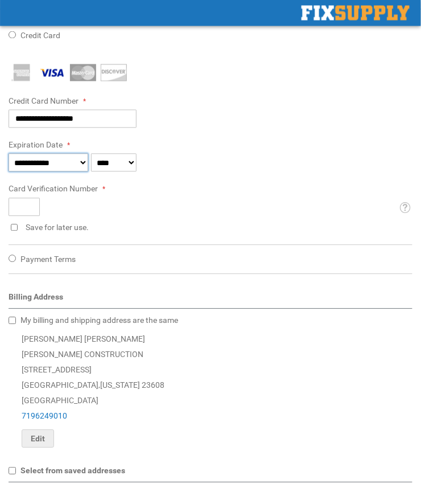  I want to click on img: MasterCard, so click(83, 73).